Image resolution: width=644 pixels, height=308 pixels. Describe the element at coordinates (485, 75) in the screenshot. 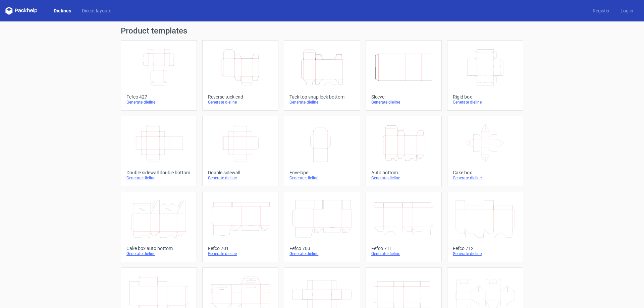

I see `a: Rigid boxGenerate dieline` at that location.